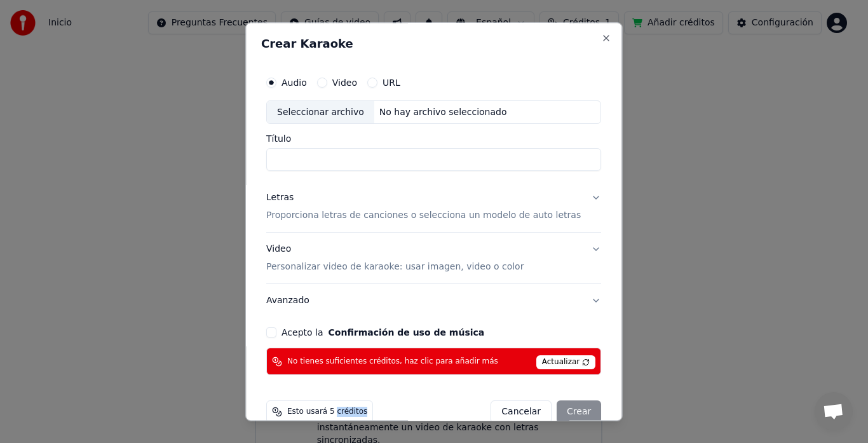 Image resolution: width=868 pixels, height=443 pixels. I want to click on div: No hay archivo seleccionado, so click(443, 113).